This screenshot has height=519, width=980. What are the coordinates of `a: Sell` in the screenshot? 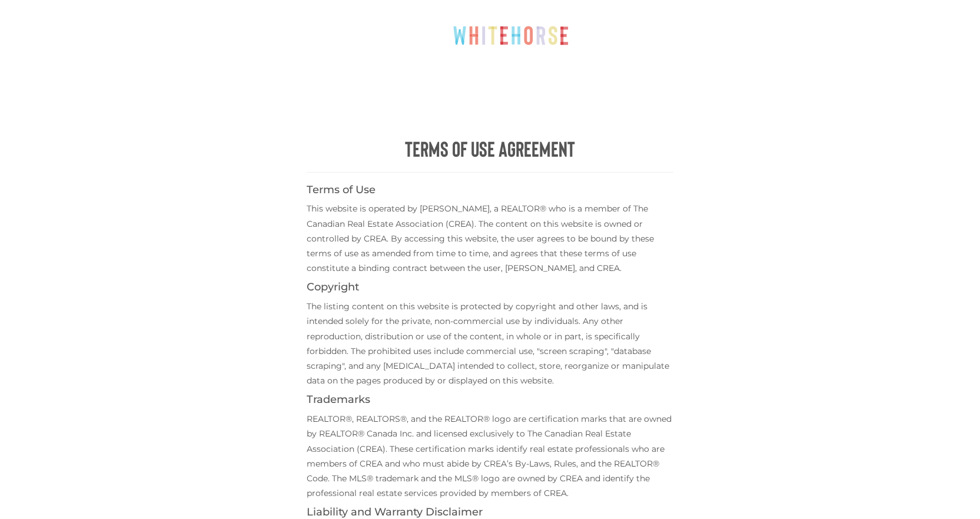 It's located at (502, 84).